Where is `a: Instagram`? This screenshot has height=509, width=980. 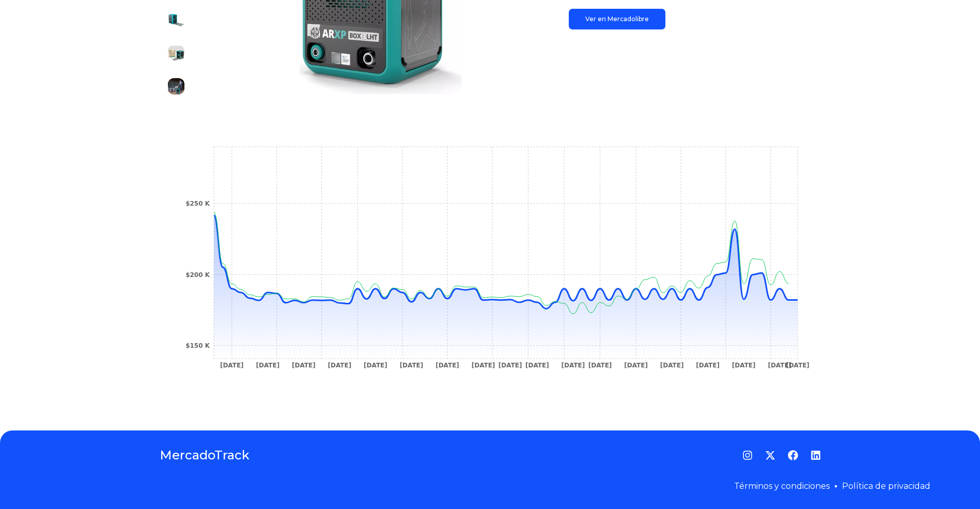 a: Instagram is located at coordinates (748, 456).